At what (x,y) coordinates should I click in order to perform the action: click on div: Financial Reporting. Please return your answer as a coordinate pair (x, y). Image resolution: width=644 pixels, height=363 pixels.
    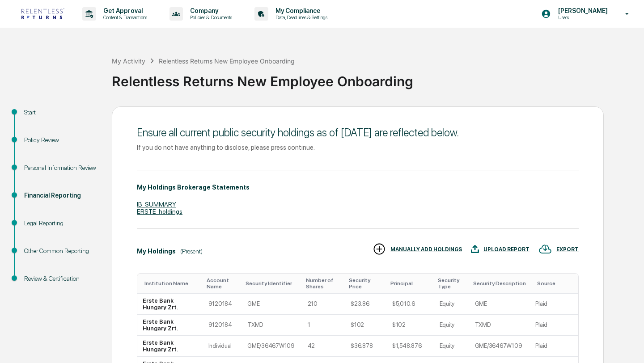
    Looking at the image, I should click on (61, 195).